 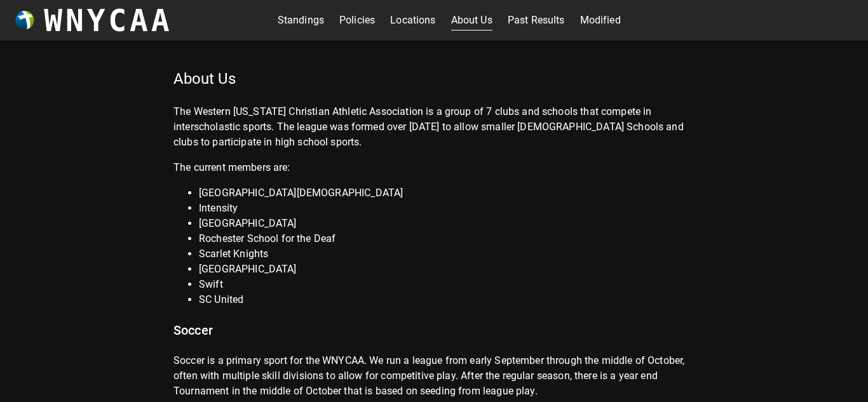 I want to click on p: Soccer is a primary sport for the WNYCAA. We run a league from early September through the middle..., so click(x=434, y=376).